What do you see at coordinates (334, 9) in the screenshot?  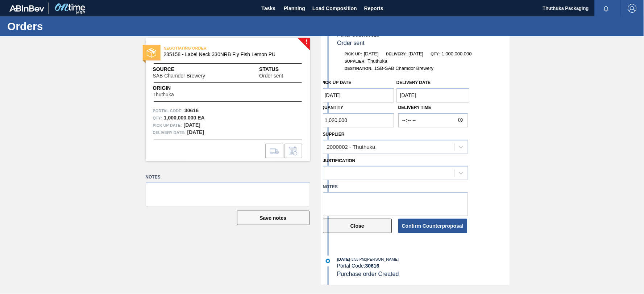 I see `span: Load Composition` at bounding box center [334, 9].